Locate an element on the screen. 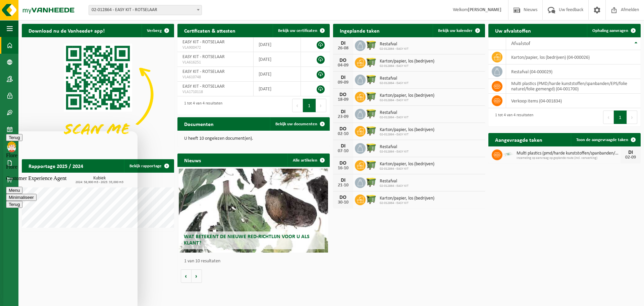 The image size is (644, 306). div: 09-09 is located at coordinates (343, 82).